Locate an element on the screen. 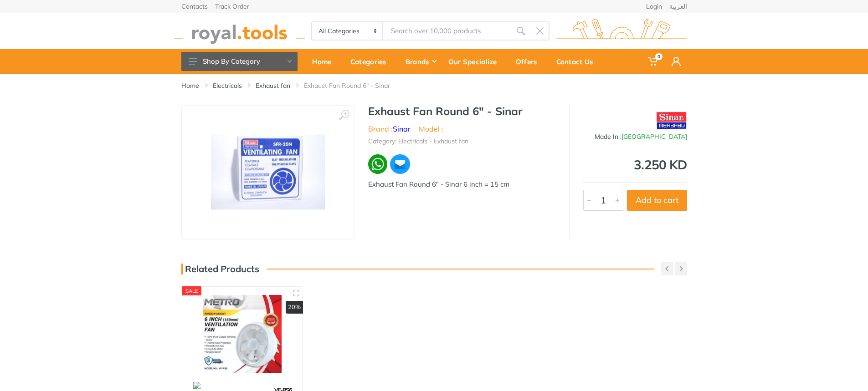 The height and width of the screenshot is (391, 868). nav: breadcrumb is located at coordinates (434, 86).